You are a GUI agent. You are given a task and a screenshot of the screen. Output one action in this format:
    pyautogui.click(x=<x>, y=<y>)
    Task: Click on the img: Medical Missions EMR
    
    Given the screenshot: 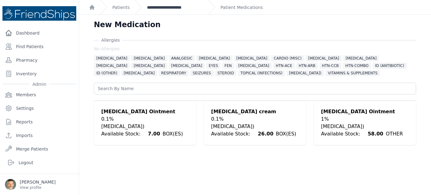 What is the action you would take?
    pyautogui.click(x=39, y=13)
    